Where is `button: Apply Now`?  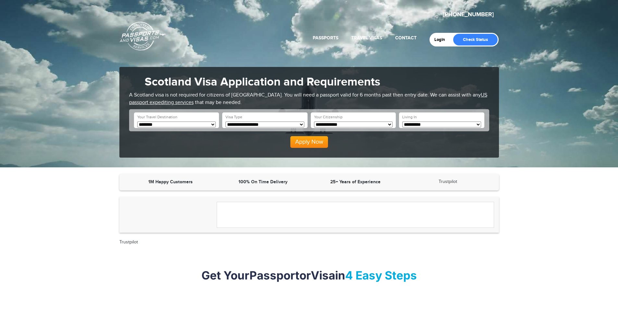
button: Apply Now is located at coordinates (309, 142).